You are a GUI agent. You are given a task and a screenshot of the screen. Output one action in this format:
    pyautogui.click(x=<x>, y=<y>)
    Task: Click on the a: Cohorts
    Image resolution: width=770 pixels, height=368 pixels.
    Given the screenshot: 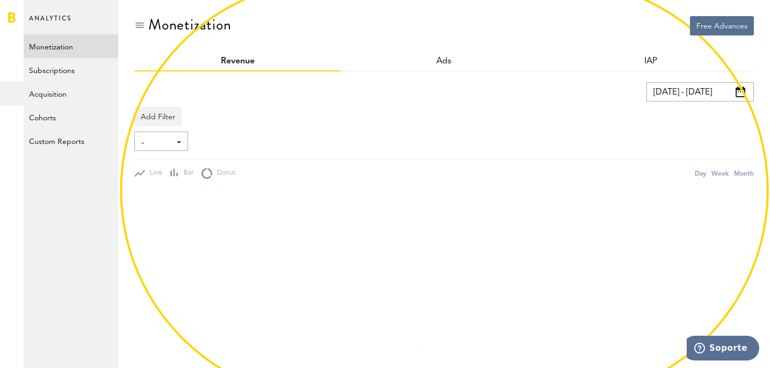 What is the action you would take?
    pyautogui.click(x=71, y=117)
    